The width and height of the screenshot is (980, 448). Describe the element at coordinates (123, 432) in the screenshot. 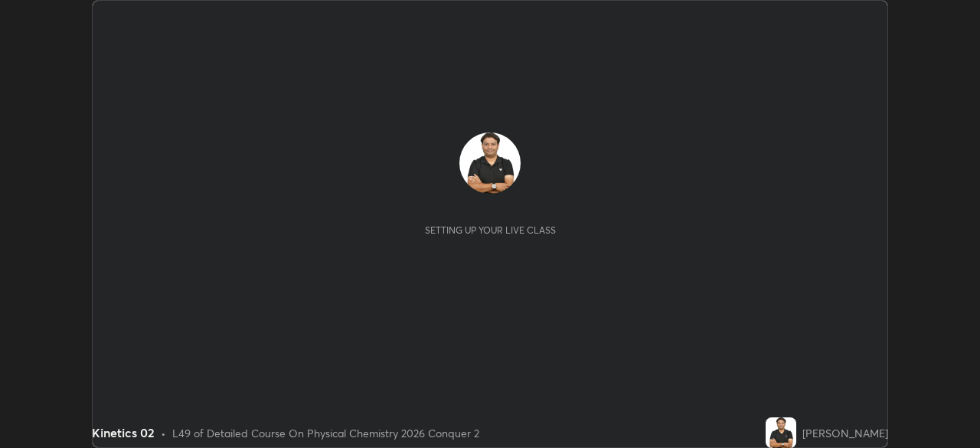

I see `div: Kinetics 02` at that location.